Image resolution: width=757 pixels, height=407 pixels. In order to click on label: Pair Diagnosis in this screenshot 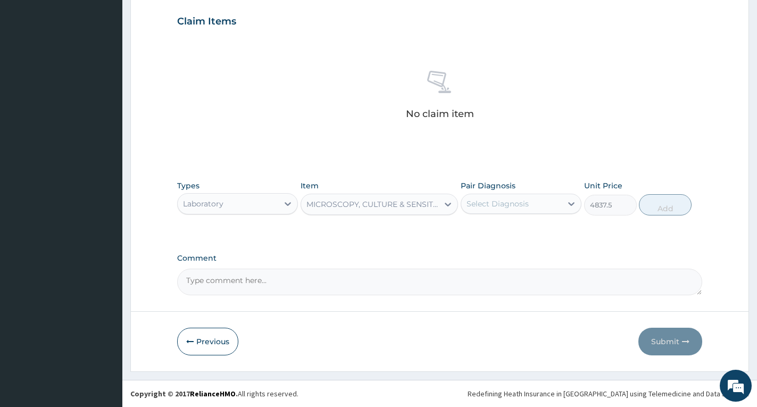, I will do `click(488, 186)`.